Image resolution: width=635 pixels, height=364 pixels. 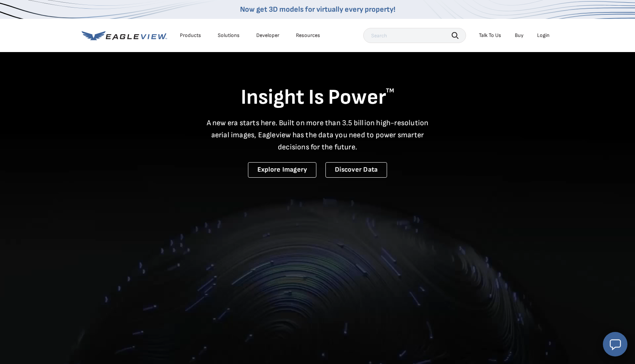 What do you see at coordinates (282, 170) in the screenshot?
I see `a: Explore Imagery` at bounding box center [282, 170].